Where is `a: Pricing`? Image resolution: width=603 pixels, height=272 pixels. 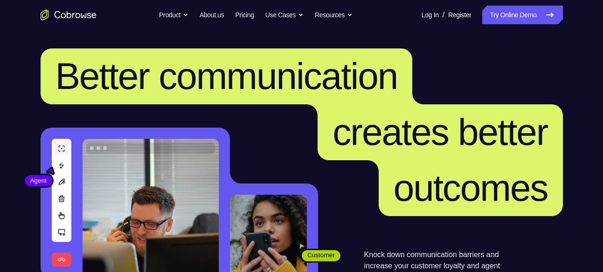 a: Pricing is located at coordinates (244, 15).